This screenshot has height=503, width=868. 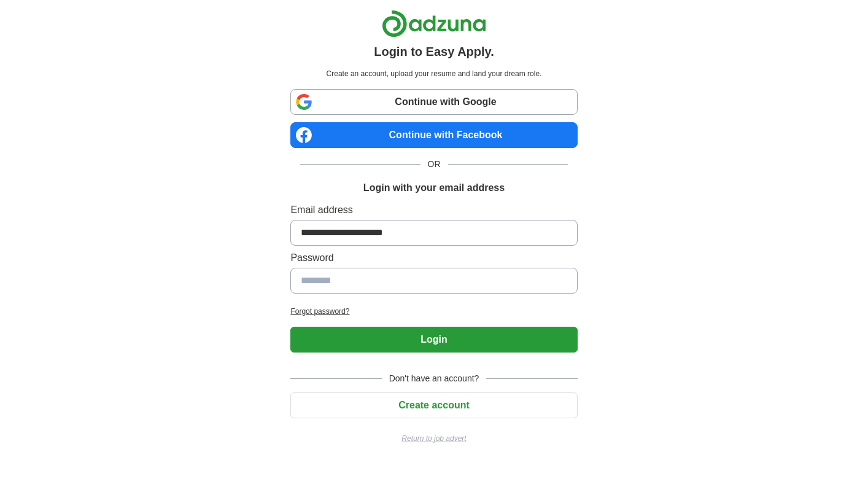 What do you see at coordinates (433, 102) in the screenshot?
I see `a: Continue with Google` at bounding box center [433, 102].